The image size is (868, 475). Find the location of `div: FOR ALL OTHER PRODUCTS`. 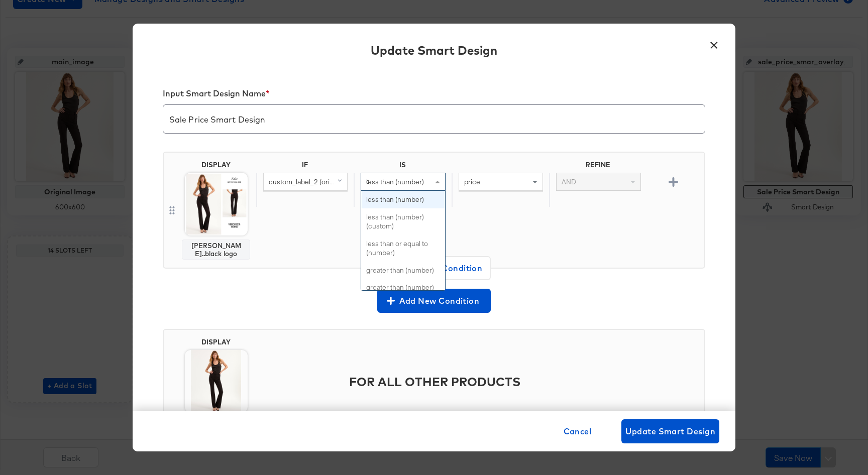

div: FOR ALL OTHER PRODUCTS is located at coordinates (478, 382).